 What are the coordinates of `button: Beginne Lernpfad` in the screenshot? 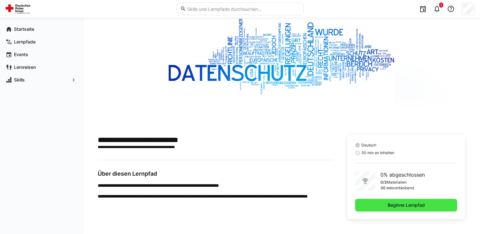 It's located at (406, 205).